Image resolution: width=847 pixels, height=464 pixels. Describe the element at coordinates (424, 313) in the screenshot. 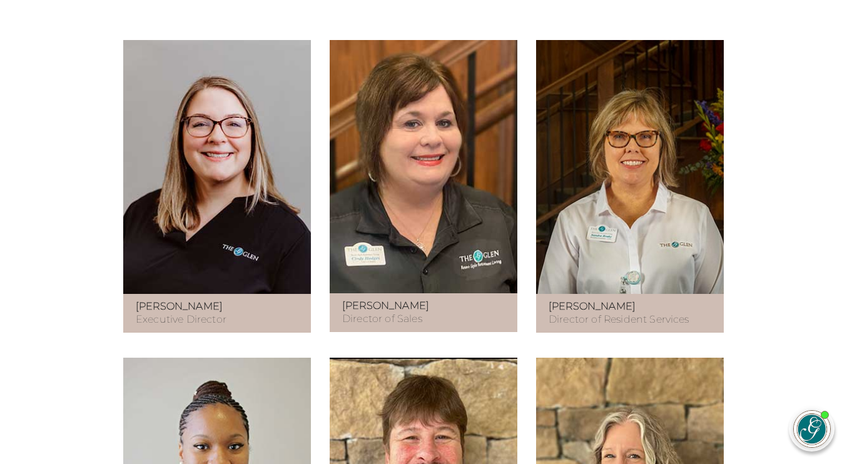

I see `p: Director of Sales` at that location.